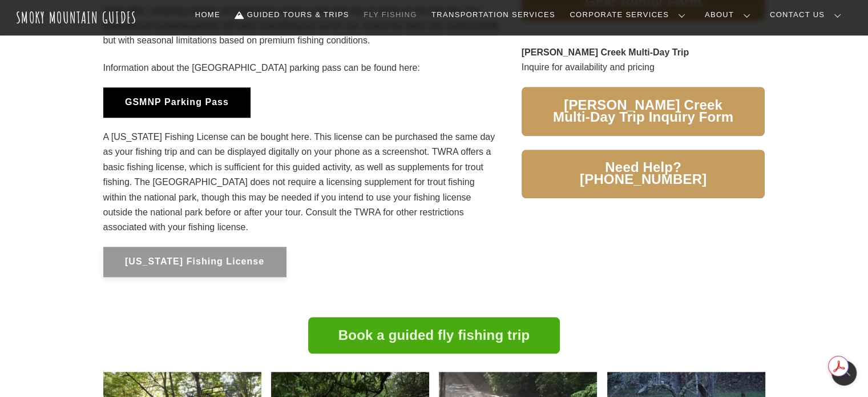 The width and height of the screenshot is (868, 397). Describe the element at coordinates (292, 15) in the screenshot. I see `a: Guided Tours & Trips` at that location.